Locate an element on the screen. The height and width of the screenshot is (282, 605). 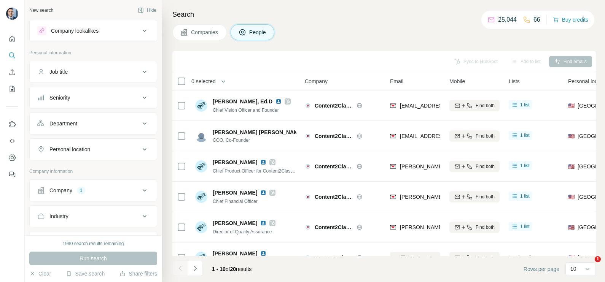
div: Department is located at coordinates (63, 124).